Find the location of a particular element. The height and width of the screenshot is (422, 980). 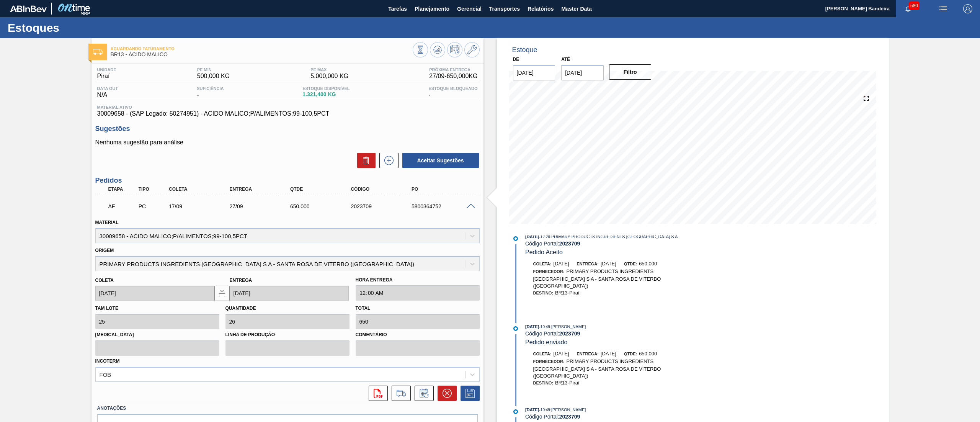

label: Origem is located at coordinates (105, 250).